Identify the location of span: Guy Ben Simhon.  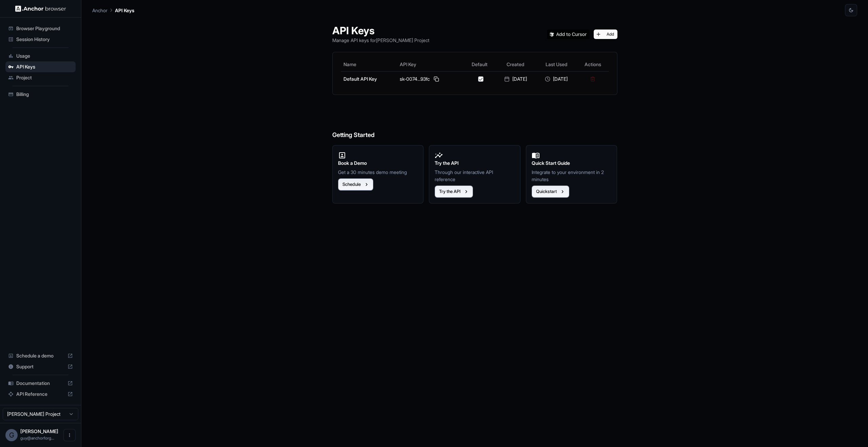
(39, 431).